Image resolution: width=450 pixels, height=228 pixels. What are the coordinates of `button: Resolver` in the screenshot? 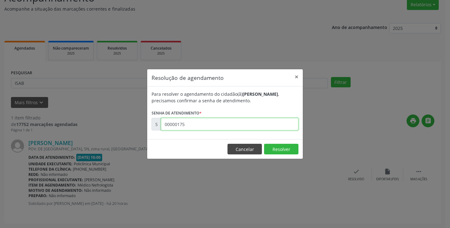 It's located at (281, 149).